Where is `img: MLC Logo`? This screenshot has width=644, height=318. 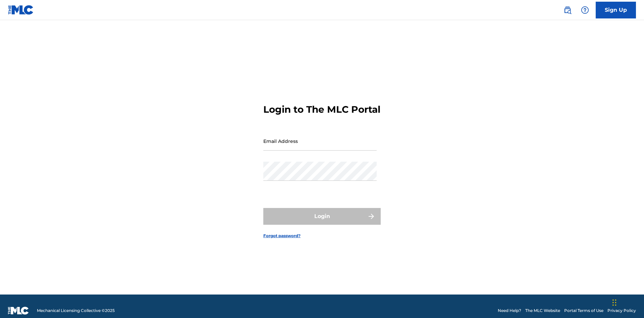
img: MLC Logo is located at coordinates (21, 10).